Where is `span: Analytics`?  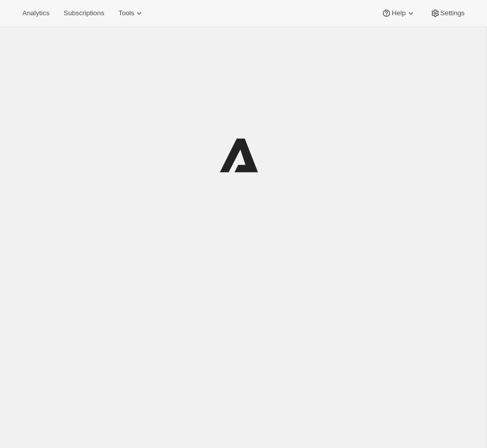
span: Analytics is located at coordinates (36, 13).